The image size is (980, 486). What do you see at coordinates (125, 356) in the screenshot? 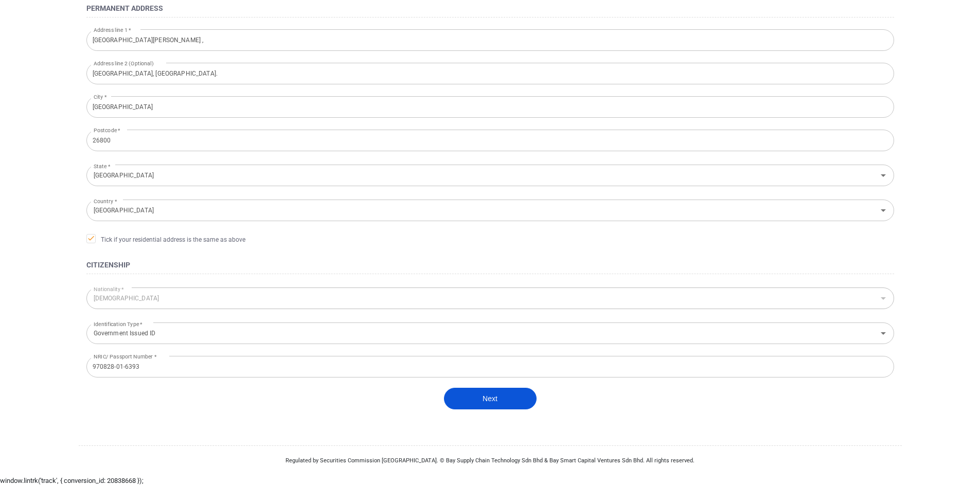
I see `label: NRIC/ Passport Number *` at bounding box center [125, 356].